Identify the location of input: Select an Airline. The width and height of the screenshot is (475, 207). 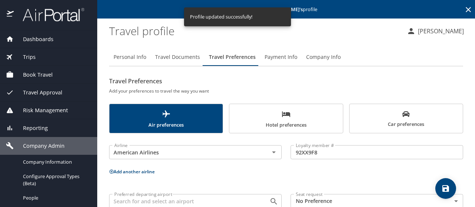
(184, 152).